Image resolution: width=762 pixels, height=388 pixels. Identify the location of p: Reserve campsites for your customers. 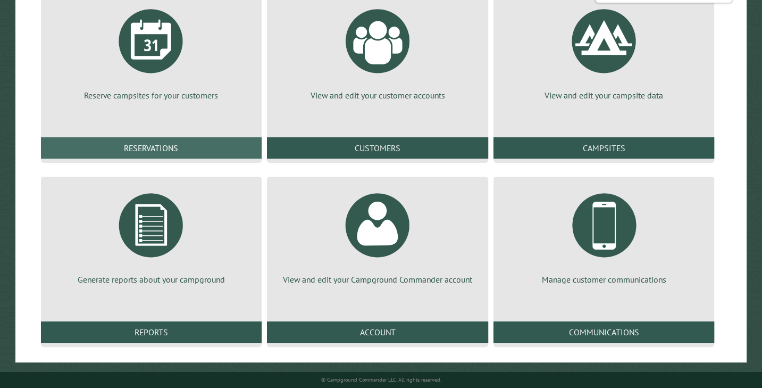
(152, 95).